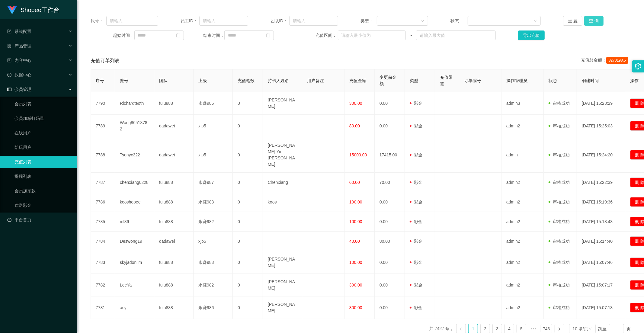 The width and height of the screenshot is (644, 333). I want to click on i: 图标: calendar, so click(268, 36).